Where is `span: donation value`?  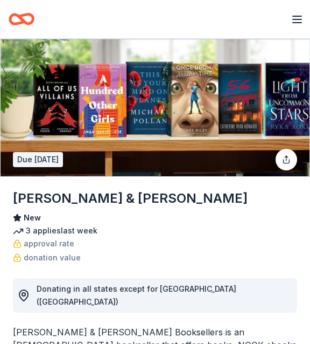
span: donation value is located at coordinates (52, 258).